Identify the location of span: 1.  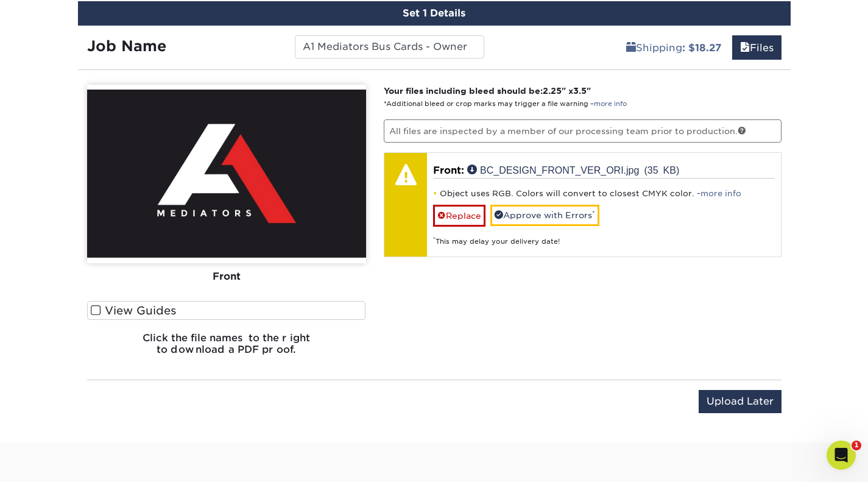
(856, 445).